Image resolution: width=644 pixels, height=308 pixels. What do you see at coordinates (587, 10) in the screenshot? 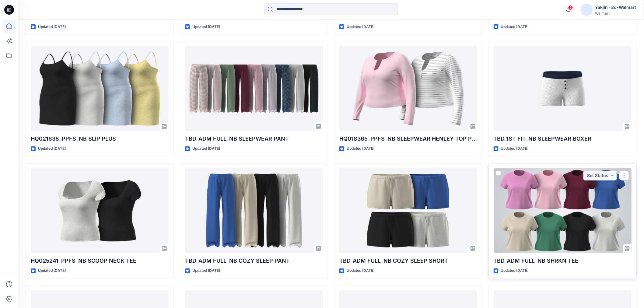
I see `img: avatar` at bounding box center [587, 10].